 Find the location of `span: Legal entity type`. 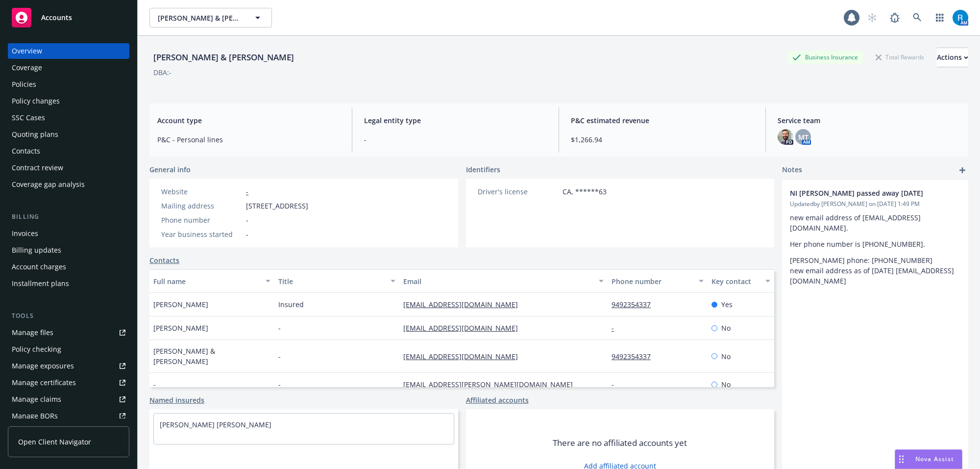

span: Legal entity type is located at coordinates (455, 120).